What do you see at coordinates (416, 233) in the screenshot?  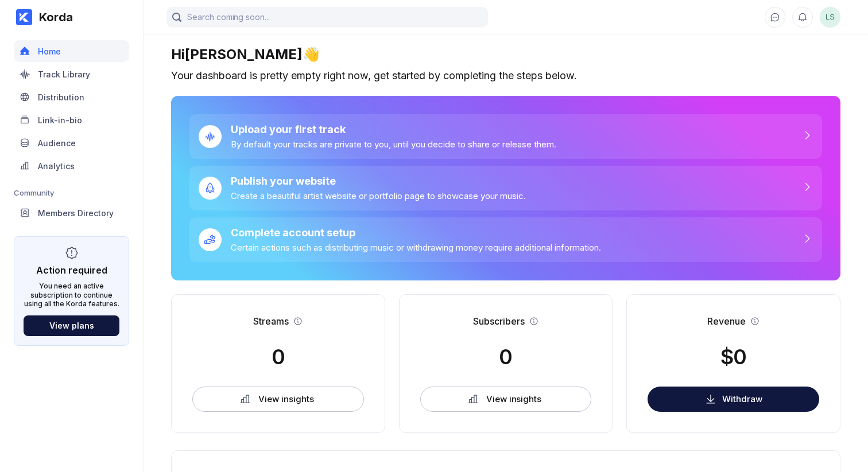 I see `div: Complete account setup` at bounding box center [416, 233].